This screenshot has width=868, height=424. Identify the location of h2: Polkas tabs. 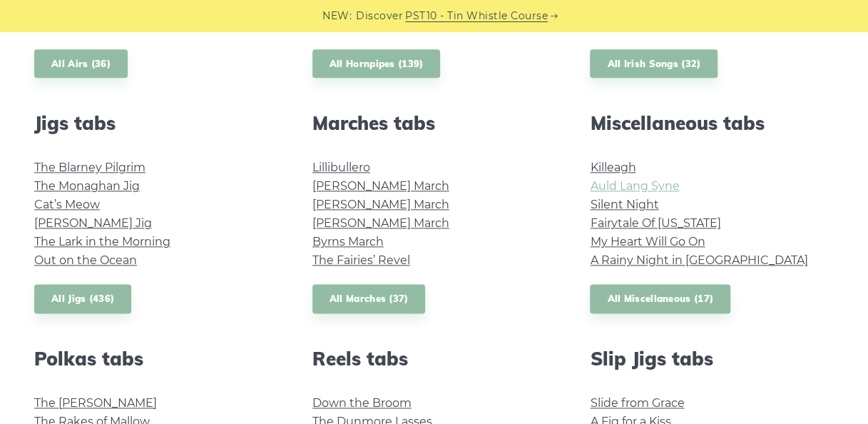
(157, 359).